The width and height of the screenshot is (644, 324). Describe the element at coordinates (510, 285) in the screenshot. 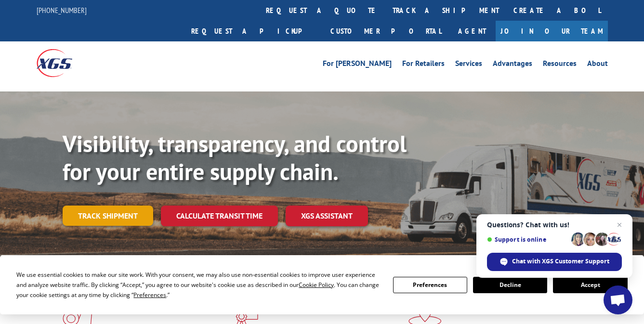

I see `button: Decline` at that location.